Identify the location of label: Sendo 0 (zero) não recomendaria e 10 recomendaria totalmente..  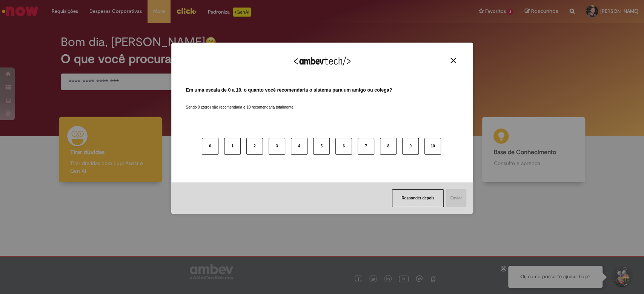
(240, 103).